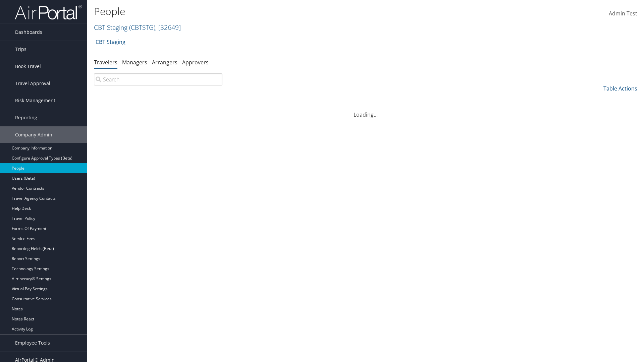 This screenshot has width=644, height=362. I want to click on span: Book Travel, so click(28, 66).